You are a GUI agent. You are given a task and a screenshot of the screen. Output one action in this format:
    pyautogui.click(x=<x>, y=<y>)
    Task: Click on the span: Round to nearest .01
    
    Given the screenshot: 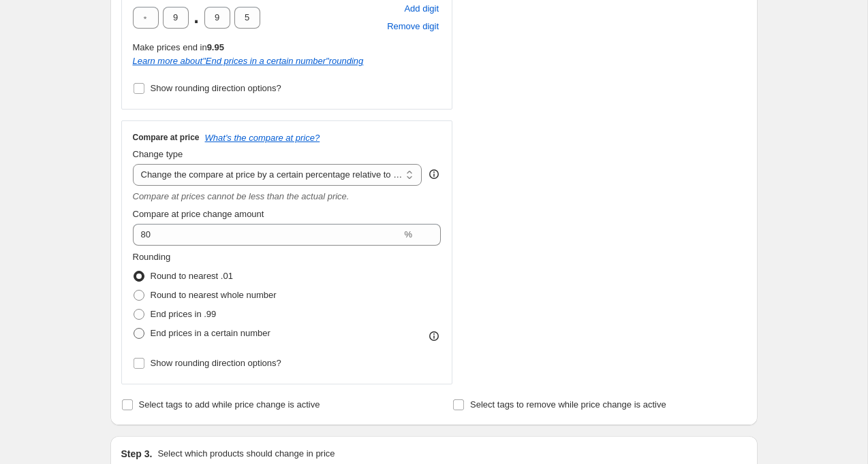 What is the action you would take?
    pyautogui.click(x=191, y=276)
    